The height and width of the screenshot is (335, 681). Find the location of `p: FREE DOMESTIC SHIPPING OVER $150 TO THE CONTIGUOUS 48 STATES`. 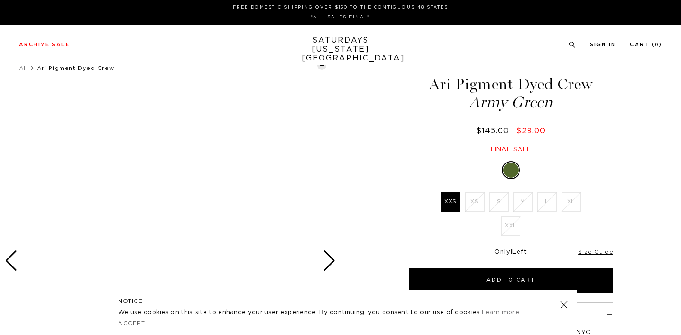

p: FREE DOMESTIC SHIPPING OVER $150 TO THE CONTIGUOUS 48 STATES is located at coordinates (341, 7).